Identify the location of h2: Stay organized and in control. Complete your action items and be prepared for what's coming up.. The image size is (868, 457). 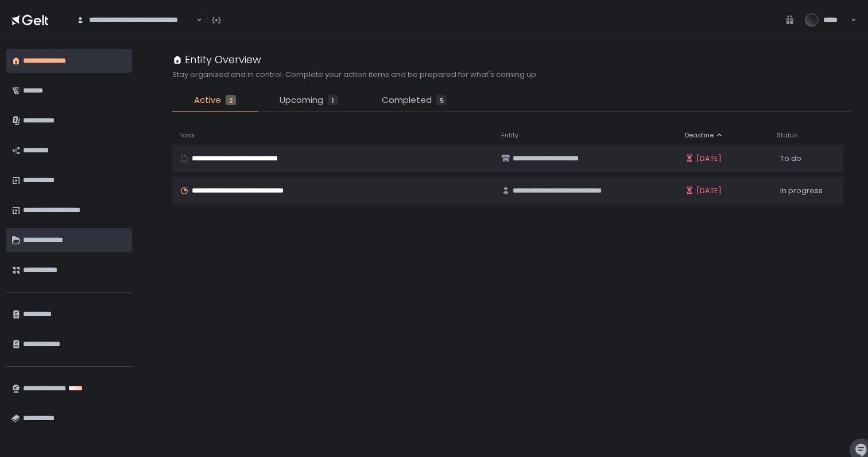
(355, 74).